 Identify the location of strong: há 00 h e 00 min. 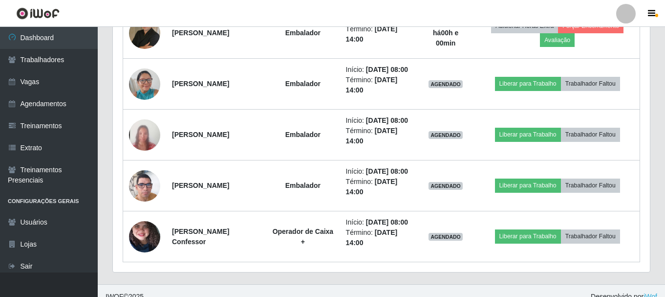
(446, 38).